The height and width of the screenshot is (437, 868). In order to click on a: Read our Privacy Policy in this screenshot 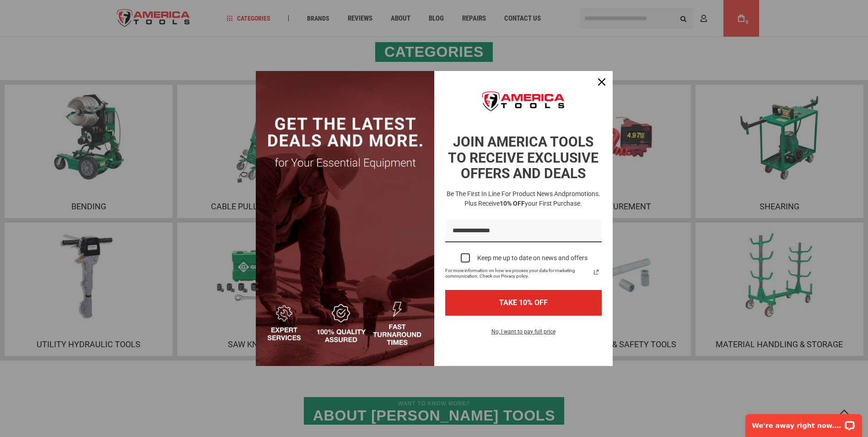, I will do `click(596, 272)`.